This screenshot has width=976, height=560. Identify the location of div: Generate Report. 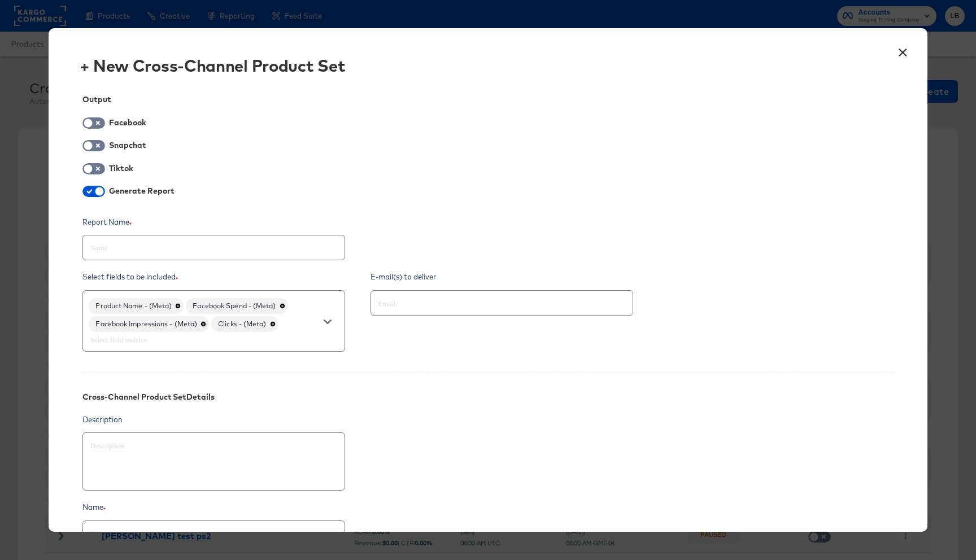
(141, 191).